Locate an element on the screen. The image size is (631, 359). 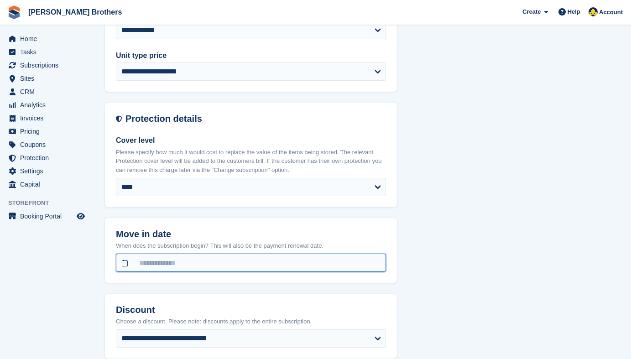
p: Choose a discount. Please note: discounts apply to the entire subscription. is located at coordinates (251, 321).